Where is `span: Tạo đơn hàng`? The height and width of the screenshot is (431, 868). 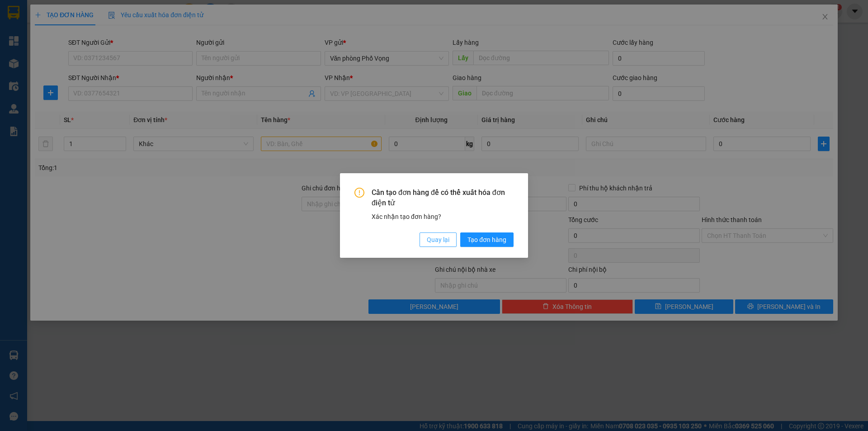
span: Tạo đơn hàng is located at coordinates (487, 240).